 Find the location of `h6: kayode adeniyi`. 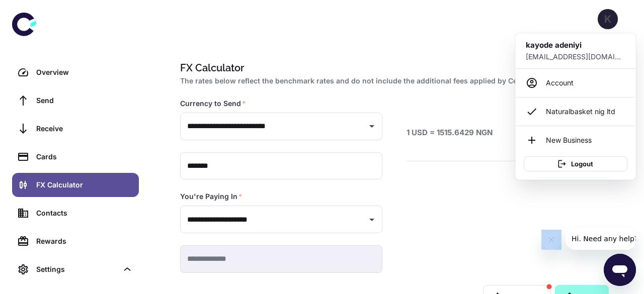

h6: kayode adeniyi is located at coordinates (576, 45).